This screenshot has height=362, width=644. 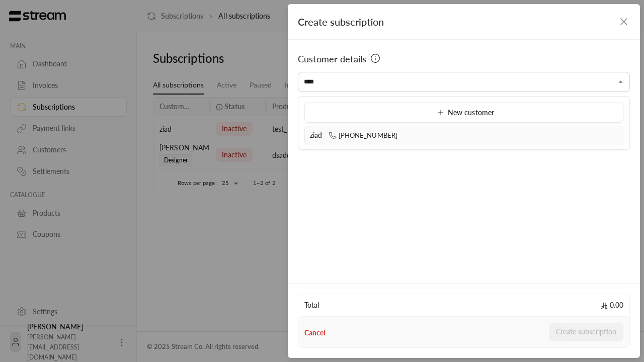 What do you see at coordinates (341, 21) in the screenshot?
I see `span: Create subscription` at bounding box center [341, 21].